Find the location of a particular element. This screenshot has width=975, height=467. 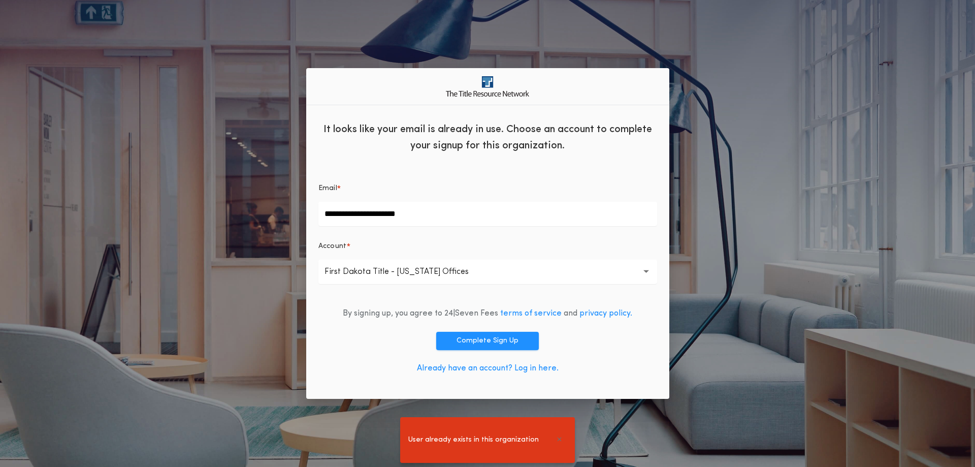

button: Complete Sign Up is located at coordinates (487, 341).